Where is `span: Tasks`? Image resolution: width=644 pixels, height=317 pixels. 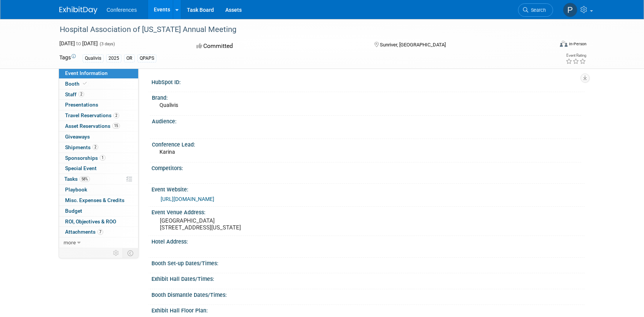 span: Tasks is located at coordinates (77, 179).